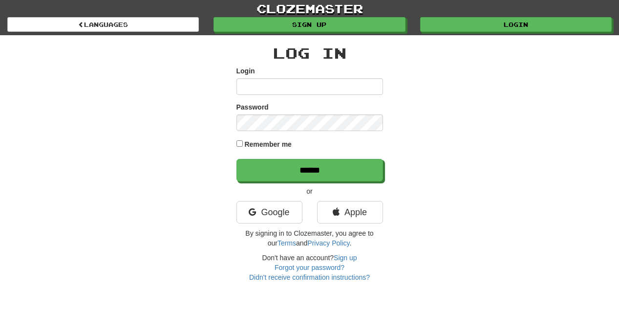 Image resolution: width=619 pixels, height=313 pixels. What do you see at coordinates (328, 243) in the screenshot?
I see `a: Privacy Policy` at bounding box center [328, 243].